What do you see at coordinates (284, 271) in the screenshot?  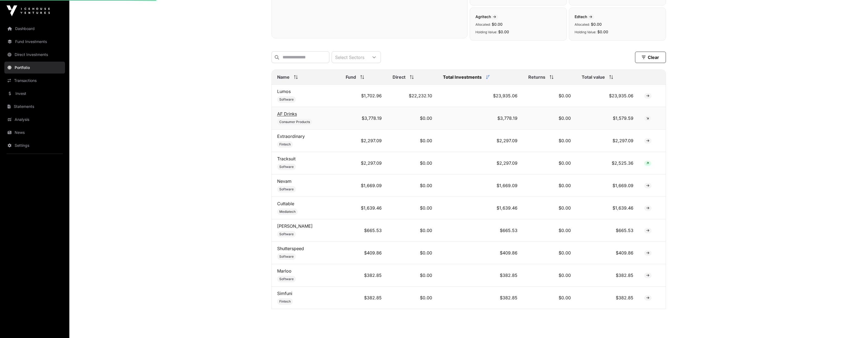 I see `a: Marloo` at bounding box center [284, 271].